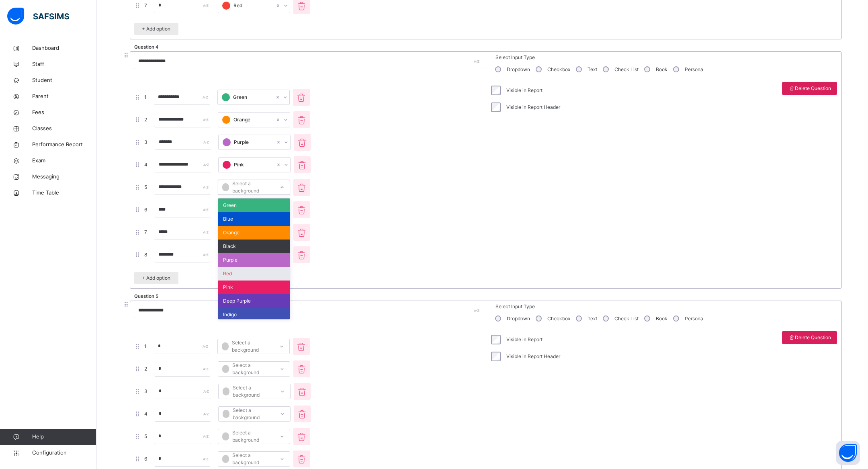  What do you see at coordinates (222, 232) in the screenshot?
I see `span: 7` at bounding box center [222, 232].